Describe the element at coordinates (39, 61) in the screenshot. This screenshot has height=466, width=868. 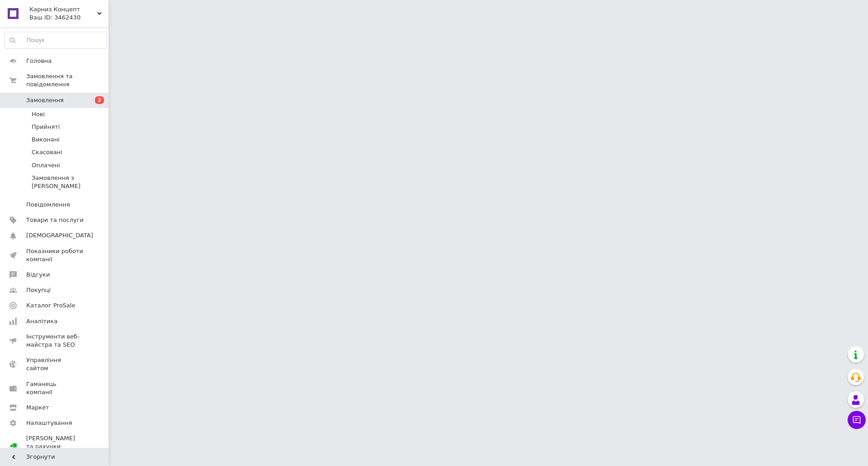
I see `span: Головна` at that location.